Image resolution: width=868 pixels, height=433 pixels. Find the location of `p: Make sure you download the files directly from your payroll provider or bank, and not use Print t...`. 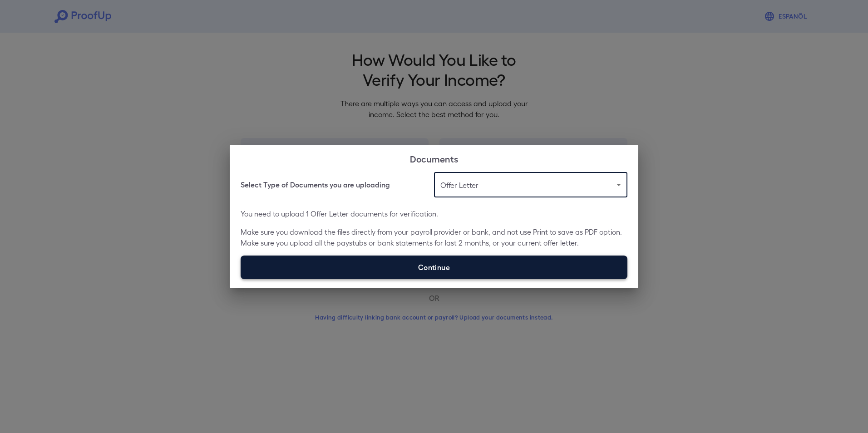

p: Make sure you download the files directly from your payroll provider or bank, and not use Print t... is located at coordinates (434, 237).